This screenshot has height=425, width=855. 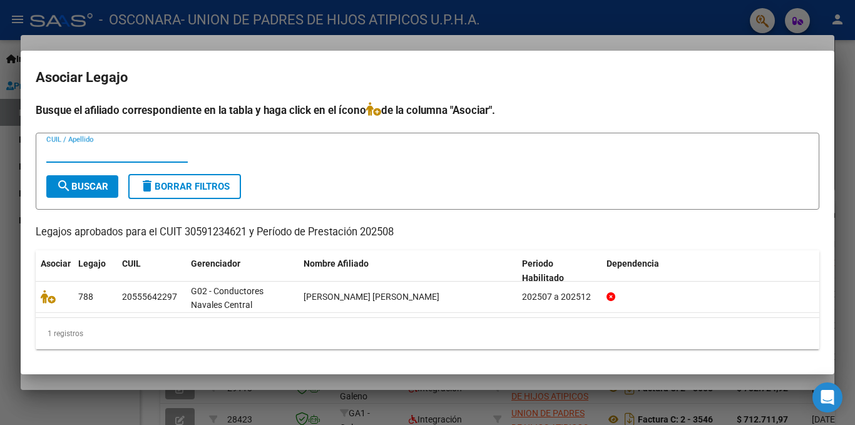 What do you see at coordinates (185, 186) in the screenshot?
I see `span: Borrar Filtros` at bounding box center [185, 186].